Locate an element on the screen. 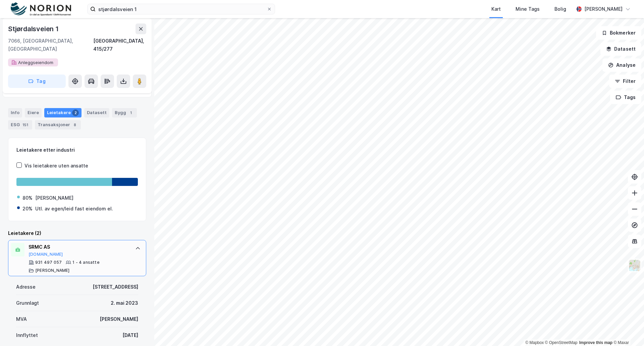  div: Kart is located at coordinates (496, 9).